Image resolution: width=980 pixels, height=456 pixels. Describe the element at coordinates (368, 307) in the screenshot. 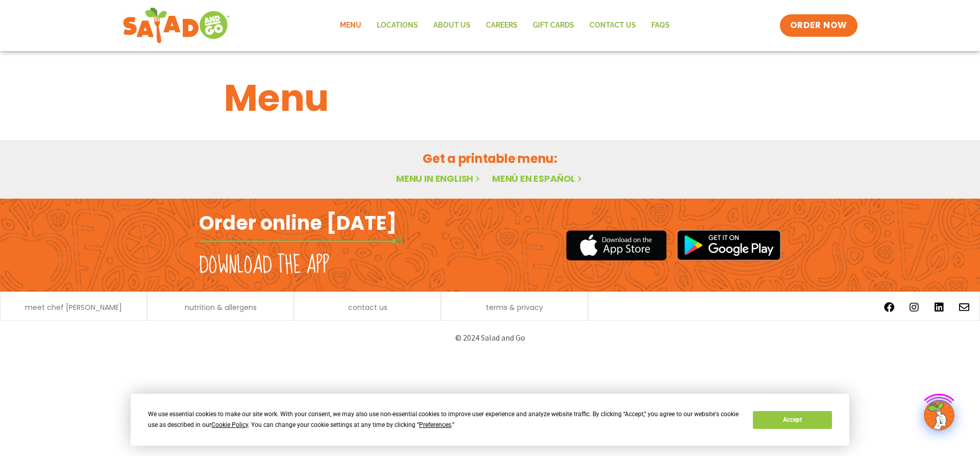

I see `a: contact us` at that location.